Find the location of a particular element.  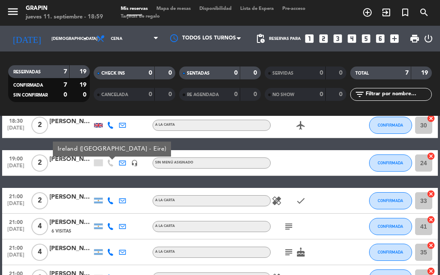

i: airplanemode_active is located at coordinates (301, 125).